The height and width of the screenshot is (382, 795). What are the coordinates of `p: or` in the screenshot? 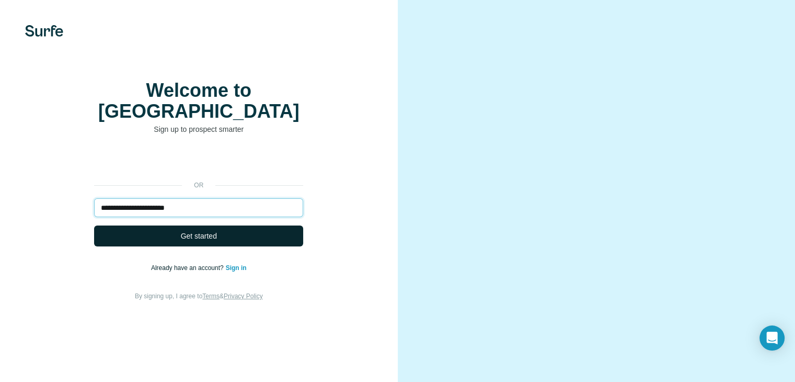 It's located at (199, 185).